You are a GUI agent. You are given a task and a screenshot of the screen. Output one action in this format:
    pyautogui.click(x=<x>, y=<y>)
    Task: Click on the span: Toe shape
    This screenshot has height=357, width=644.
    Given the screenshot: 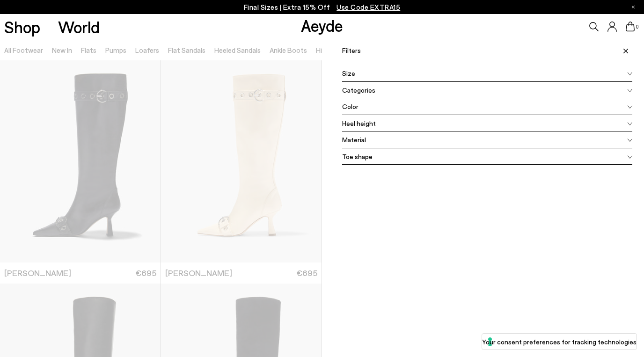 What is the action you would take?
    pyautogui.click(x=357, y=156)
    